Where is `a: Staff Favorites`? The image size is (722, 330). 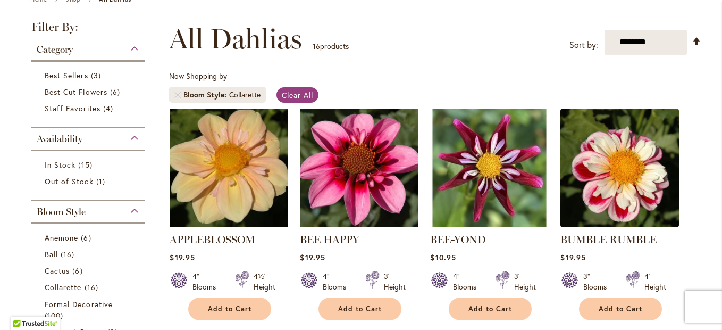
a: Staff Favorites is located at coordinates (89, 108).